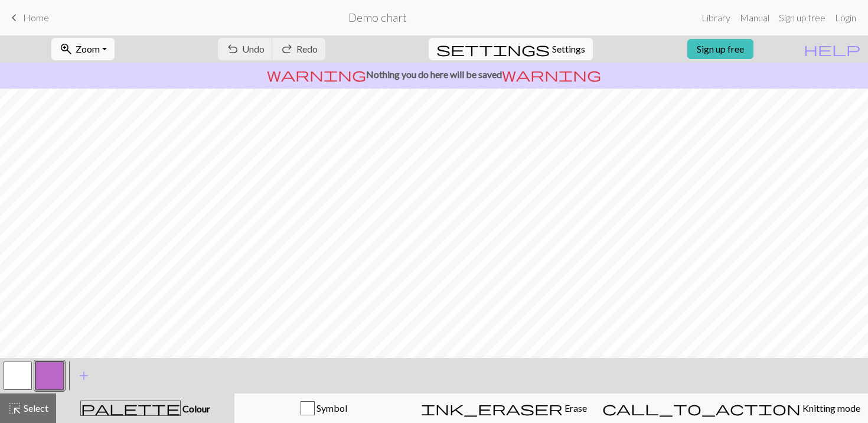  I want to click on a: Library, so click(716, 18).